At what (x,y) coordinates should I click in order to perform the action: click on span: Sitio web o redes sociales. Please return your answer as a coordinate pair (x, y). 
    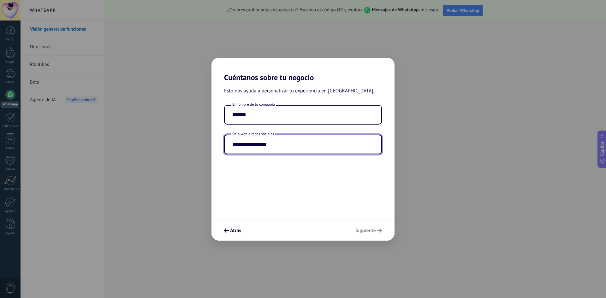
    Looking at the image, I should click on (253, 134).